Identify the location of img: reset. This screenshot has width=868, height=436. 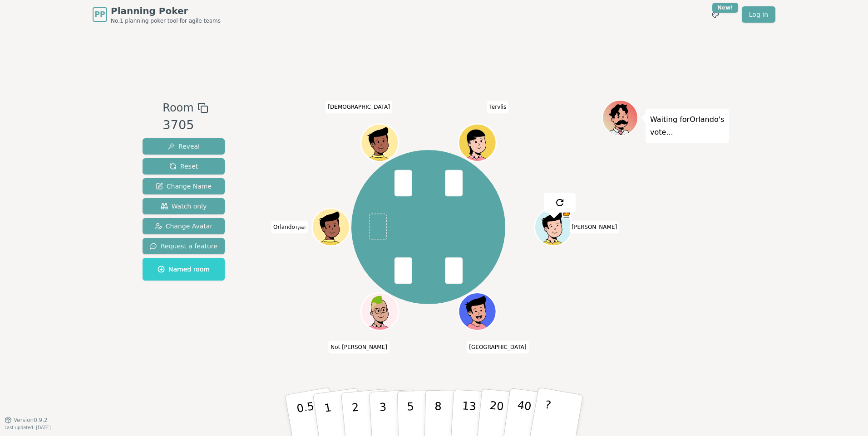
(560, 203).